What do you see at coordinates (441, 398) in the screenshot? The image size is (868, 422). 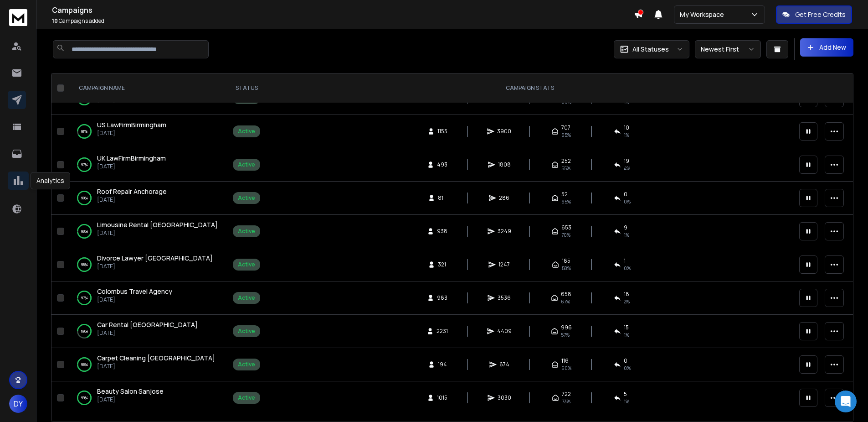 I see `span: 1015` at bounding box center [441, 398].